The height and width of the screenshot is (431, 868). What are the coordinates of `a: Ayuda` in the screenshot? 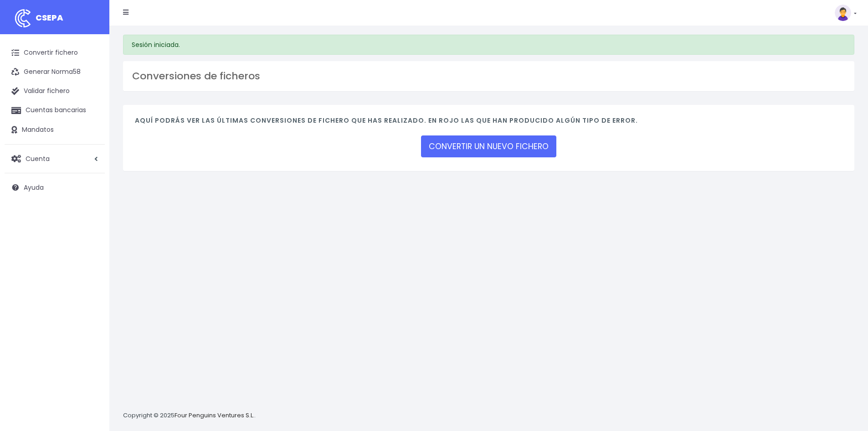 It's located at (54, 187).